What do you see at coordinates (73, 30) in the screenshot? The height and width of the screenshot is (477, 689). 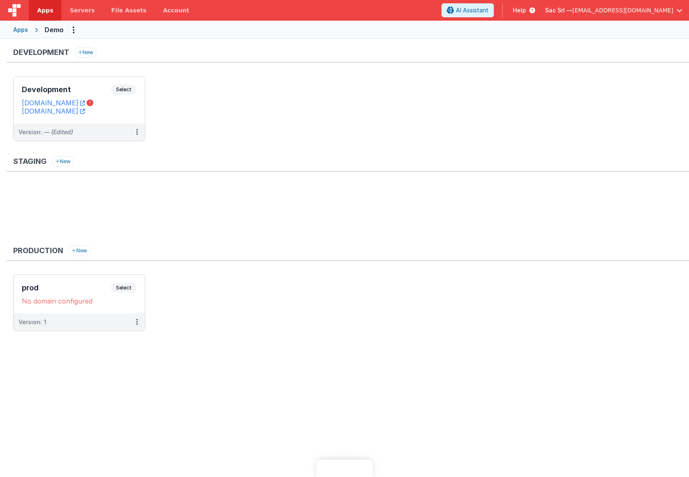 I see `button: Options` at bounding box center [73, 30].